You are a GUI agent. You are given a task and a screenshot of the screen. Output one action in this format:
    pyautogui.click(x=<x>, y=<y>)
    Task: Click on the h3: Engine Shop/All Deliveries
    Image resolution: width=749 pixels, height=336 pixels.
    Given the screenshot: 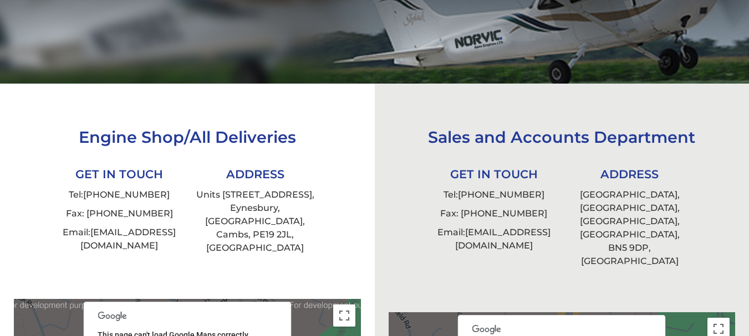 What is the action you would take?
    pyautogui.click(x=187, y=137)
    